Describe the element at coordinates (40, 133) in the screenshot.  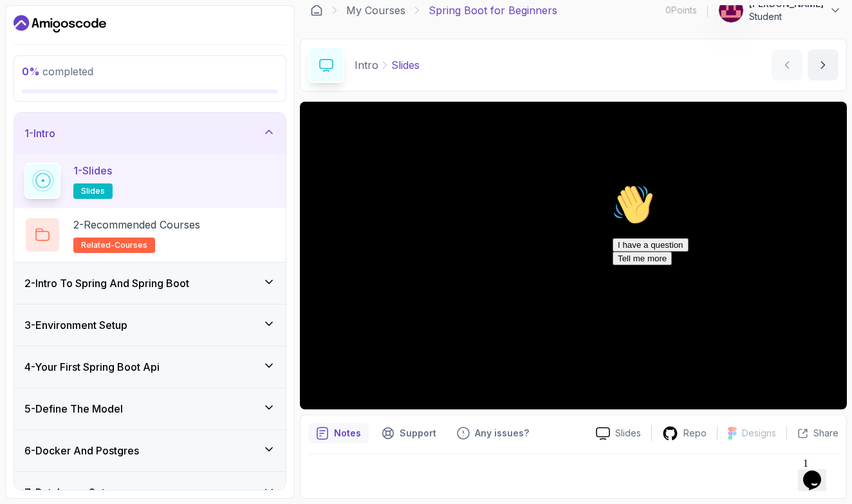
I see `h3: 1 - Intro` at that location.